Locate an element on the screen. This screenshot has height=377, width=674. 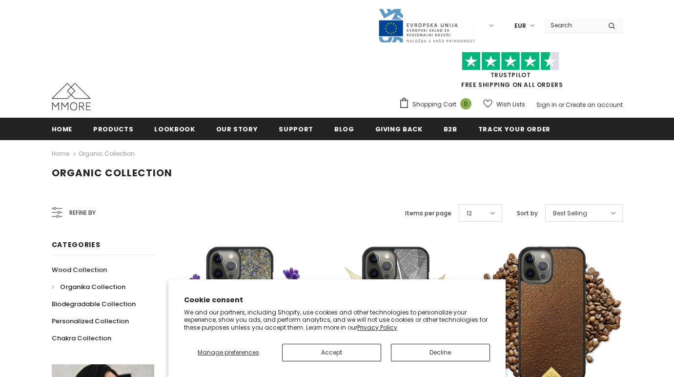
span: 12 is located at coordinates (469, 213).